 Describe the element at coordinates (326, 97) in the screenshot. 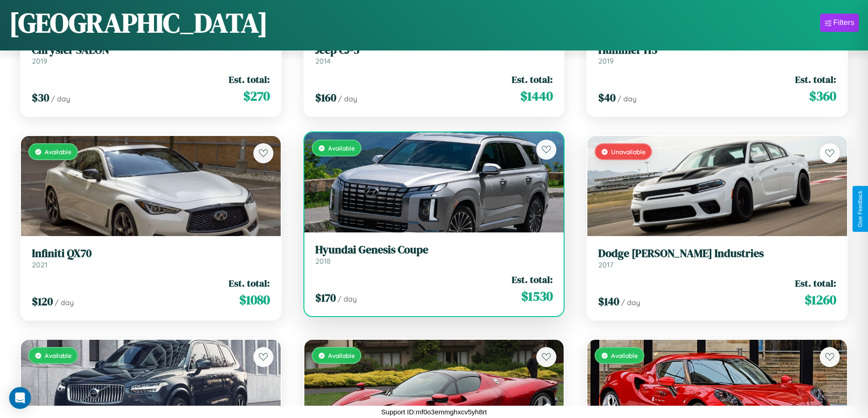

I see `span: $ 160` at that location.